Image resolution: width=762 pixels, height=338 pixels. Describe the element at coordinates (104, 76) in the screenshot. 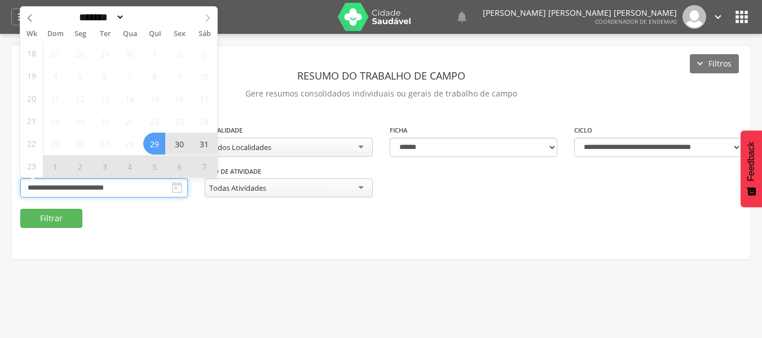

I see `span: Maio 6, 2025` at that location.